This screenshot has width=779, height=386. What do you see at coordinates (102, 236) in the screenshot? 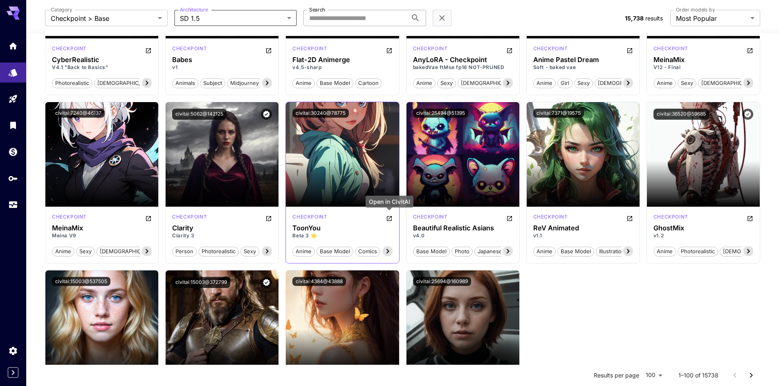
I see `p: Meina V9` at bounding box center [102, 236].